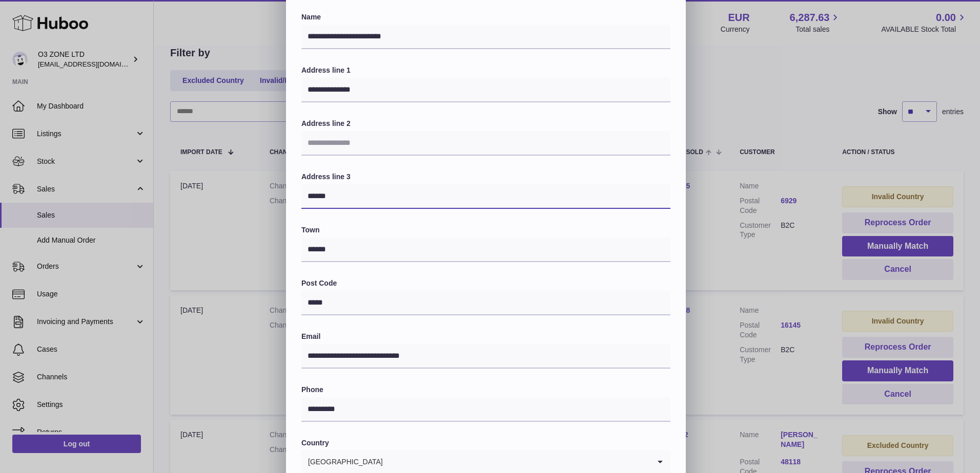 Image resolution: width=980 pixels, height=473 pixels. Describe the element at coordinates (486, 176) in the screenshot. I see `label: Address line 3` at that location.